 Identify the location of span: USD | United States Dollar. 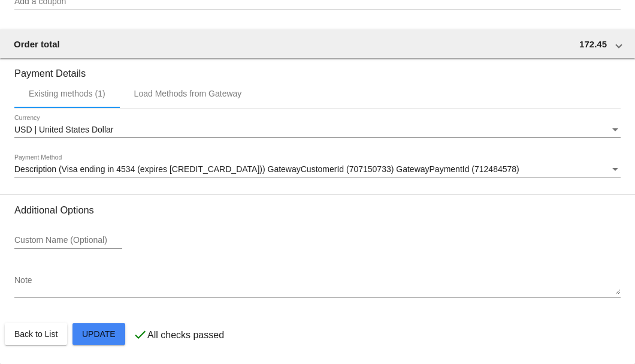
(64, 130).